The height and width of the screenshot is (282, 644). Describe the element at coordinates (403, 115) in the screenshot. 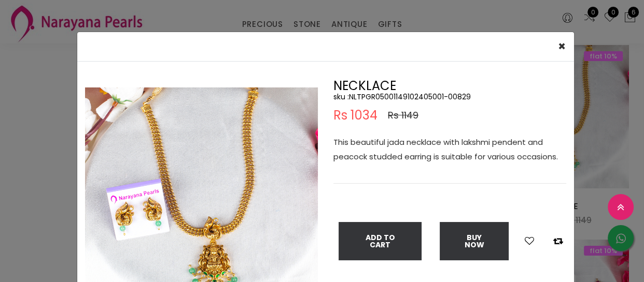

I see `span: Rs 1149` at that location.